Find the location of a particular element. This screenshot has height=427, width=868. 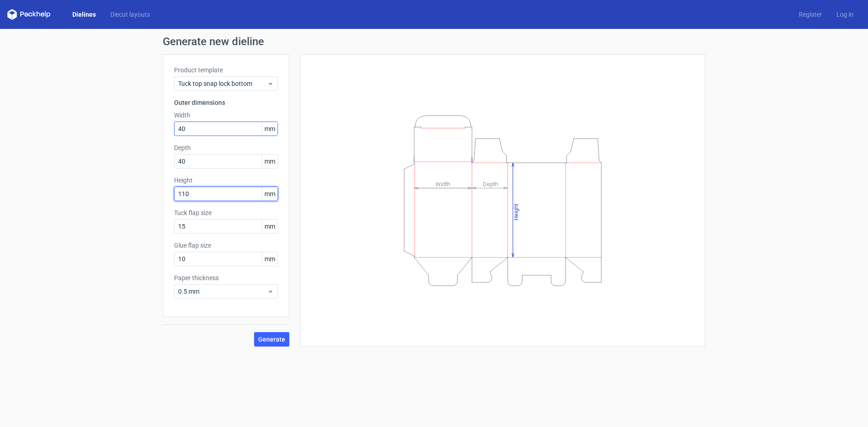

label: Width is located at coordinates (226, 115).